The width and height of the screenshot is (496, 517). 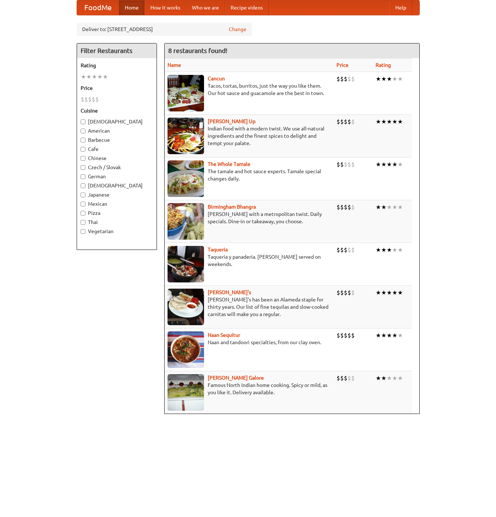 I want to click on label: Vegetarian, so click(x=117, y=231).